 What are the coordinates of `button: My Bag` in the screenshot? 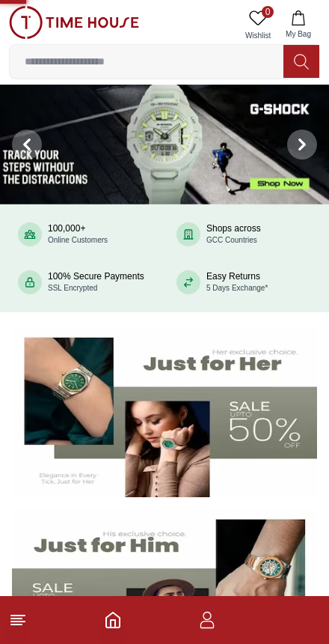 It's located at (299, 25).